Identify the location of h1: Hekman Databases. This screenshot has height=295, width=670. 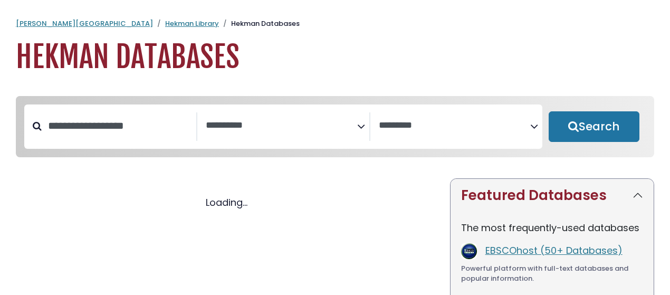
(335, 57).